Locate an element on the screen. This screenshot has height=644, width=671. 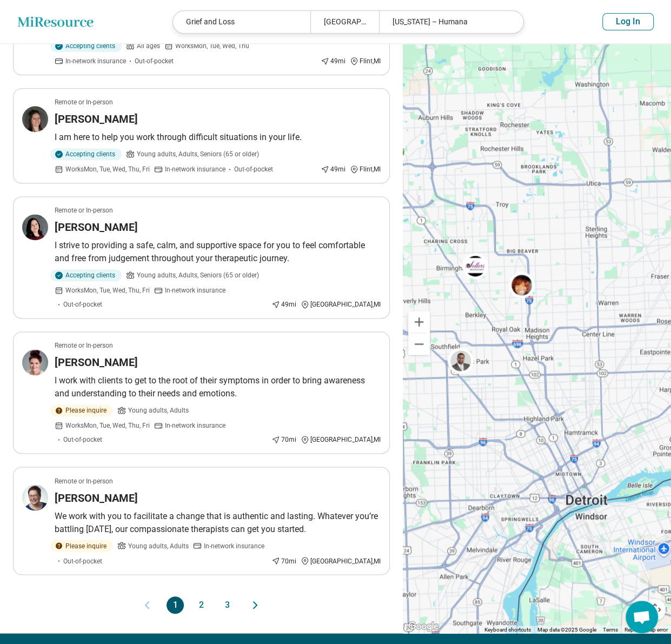
img: Google is located at coordinates (423, 626).